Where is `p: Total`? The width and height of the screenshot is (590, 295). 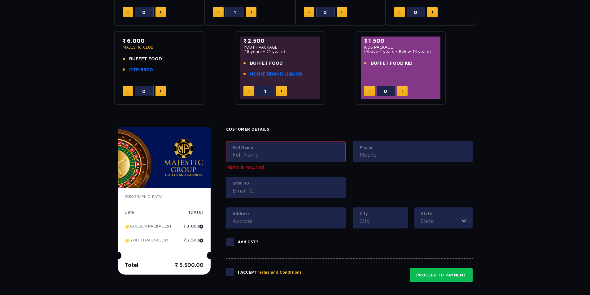
p: Total is located at coordinates (132, 265).